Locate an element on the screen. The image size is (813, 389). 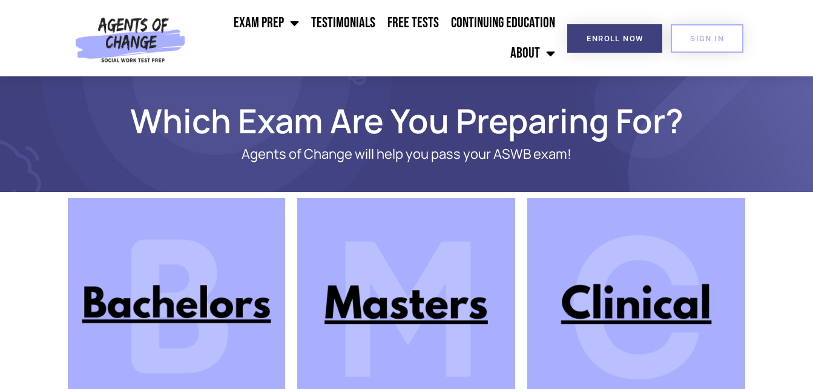
a: Continuing Education is located at coordinates (503, 23).